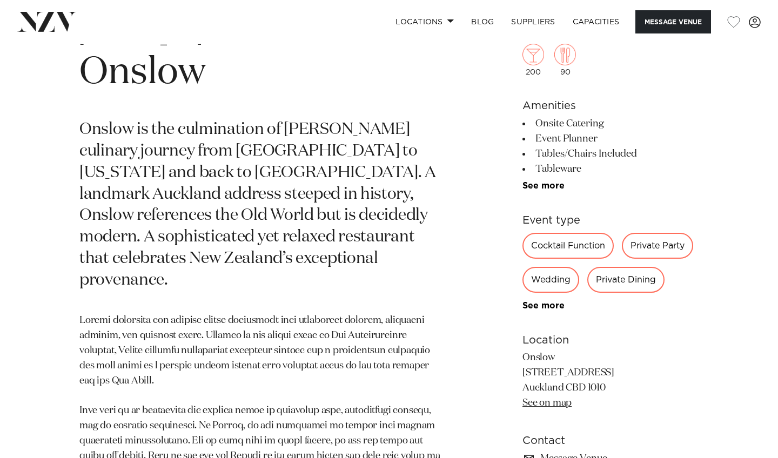 This screenshot has width=778, height=458. What do you see at coordinates (568, 246) in the screenshot?
I see `div: Cocktail Function` at bounding box center [568, 246].